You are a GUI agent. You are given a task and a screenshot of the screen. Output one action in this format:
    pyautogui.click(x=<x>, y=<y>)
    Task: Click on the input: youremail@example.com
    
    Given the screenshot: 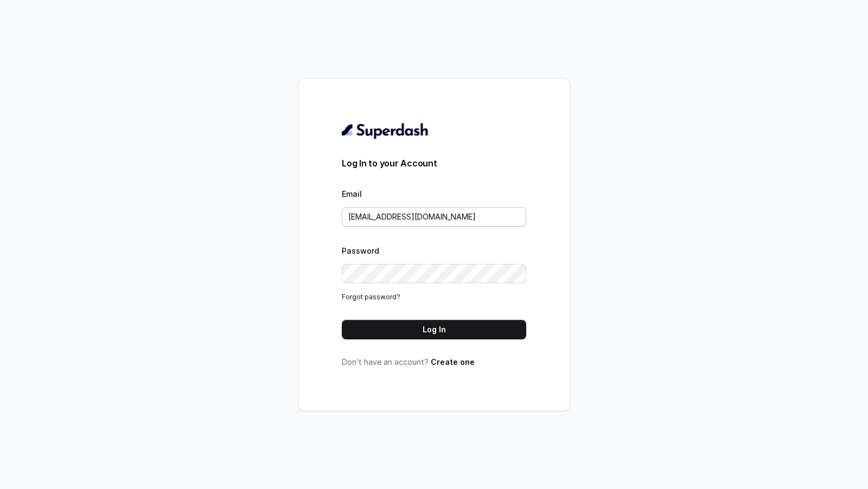 What is the action you would take?
    pyautogui.click(x=434, y=216)
    